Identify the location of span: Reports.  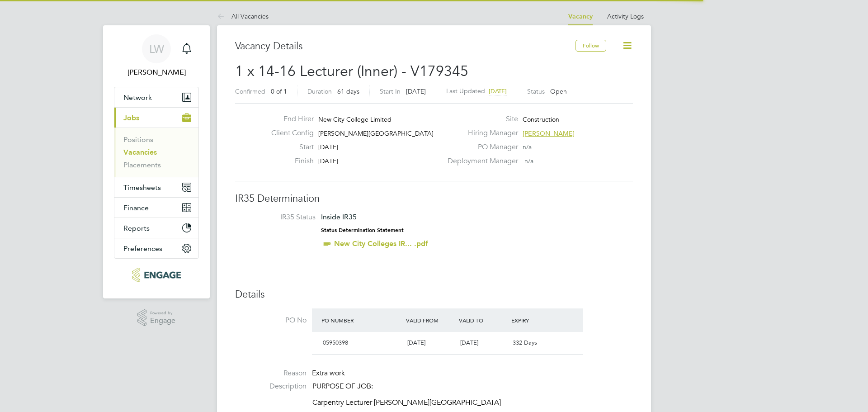
(137, 228).